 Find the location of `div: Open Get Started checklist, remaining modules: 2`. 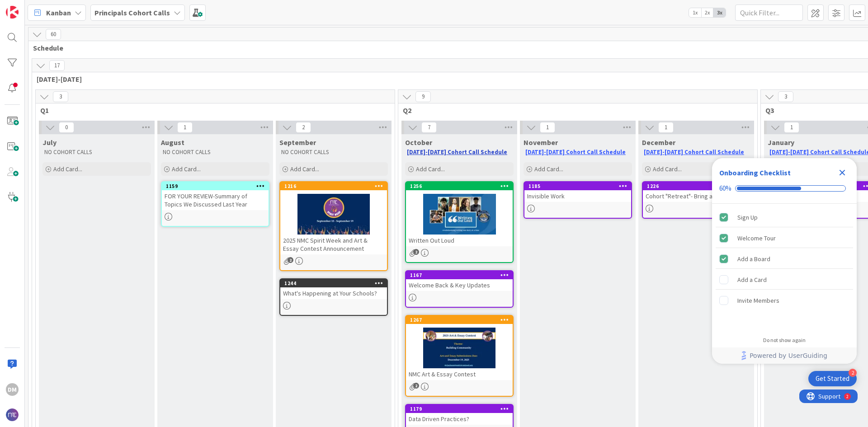

div: Open Get Started checklist, remaining modules: 2 is located at coordinates (832, 379).